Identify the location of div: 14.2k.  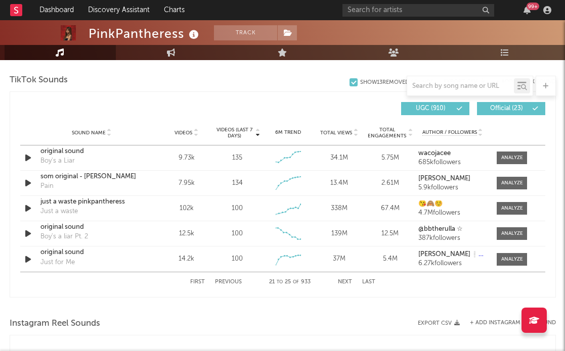
(186, 259).